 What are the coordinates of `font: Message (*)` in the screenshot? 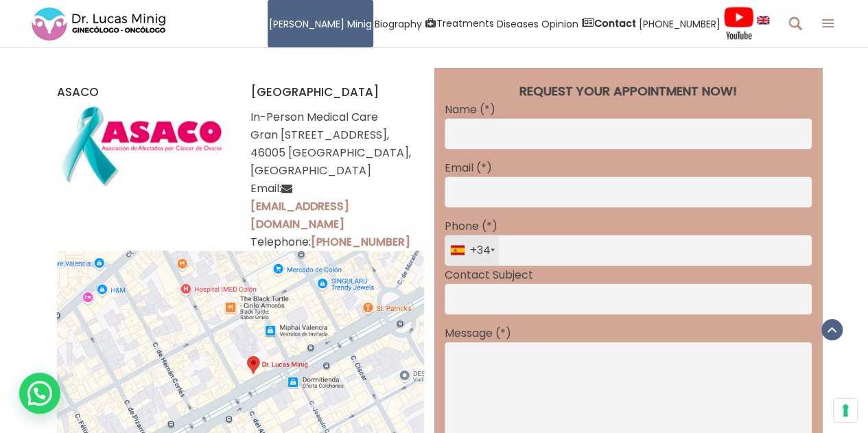 It's located at (478, 332).